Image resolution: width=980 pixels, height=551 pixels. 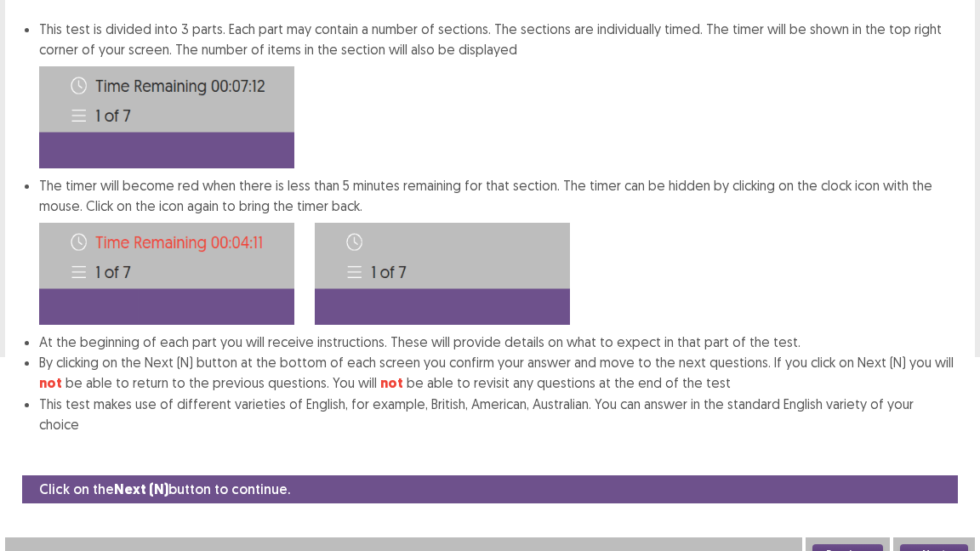 What do you see at coordinates (496, 94) in the screenshot?
I see `li: This test is divided into 3 parts. Each part may contain a number of sections. The sections are i...` at bounding box center [496, 94].